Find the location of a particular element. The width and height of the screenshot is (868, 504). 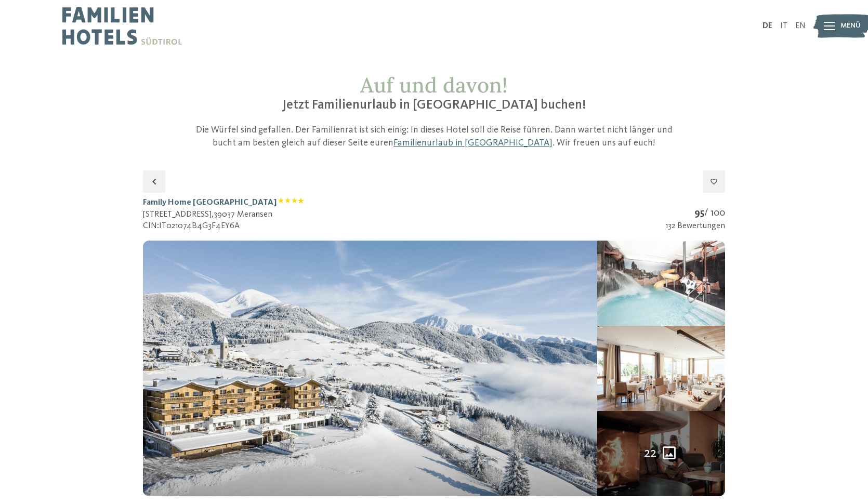

a: IT is located at coordinates (784, 26).